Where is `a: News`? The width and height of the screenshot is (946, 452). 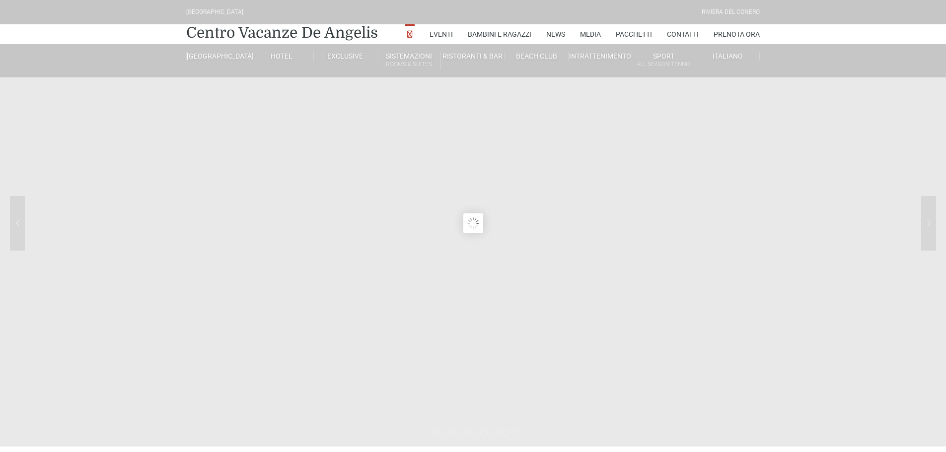
a: News is located at coordinates (555, 34).